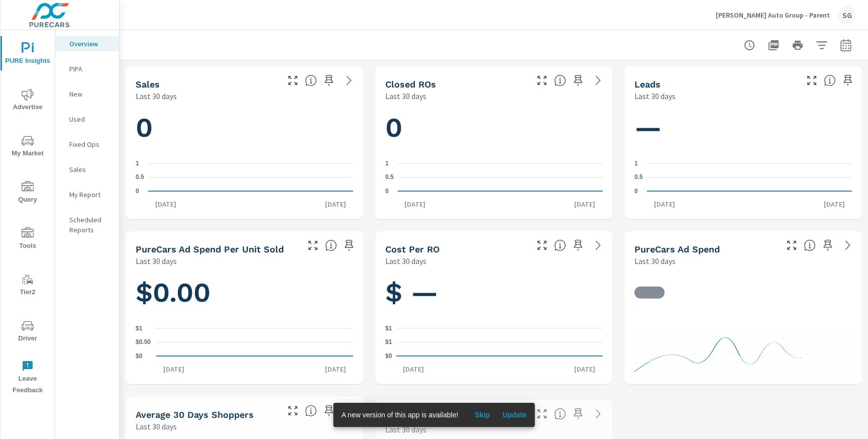  What do you see at coordinates (87, 194) in the screenshot?
I see `div: My Report` at bounding box center [87, 194].